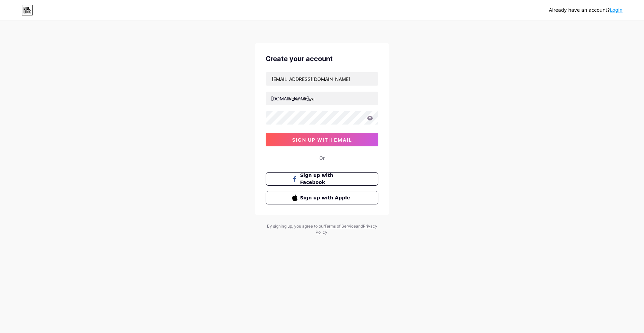 The height and width of the screenshot is (333, 644). What do you see at coordinates (322, 139) in the screenshot?
I see `span: sign up with email` at bounding box center [322, 139].